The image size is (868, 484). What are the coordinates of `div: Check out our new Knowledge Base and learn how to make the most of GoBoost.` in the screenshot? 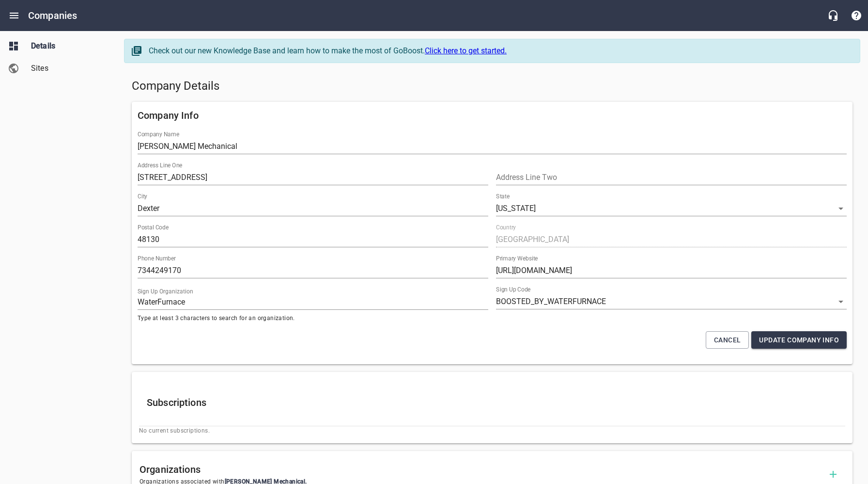 It's located at (499, 50).